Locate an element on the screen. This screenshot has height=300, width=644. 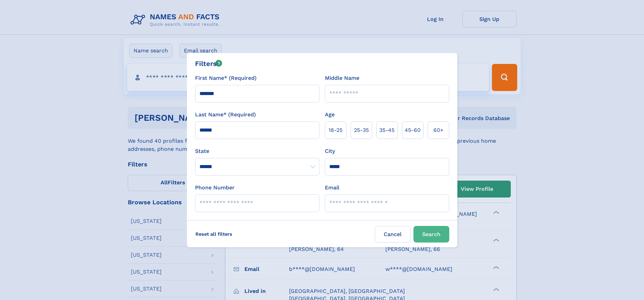
span: 18‑25 is located at coordinates (335, 130).